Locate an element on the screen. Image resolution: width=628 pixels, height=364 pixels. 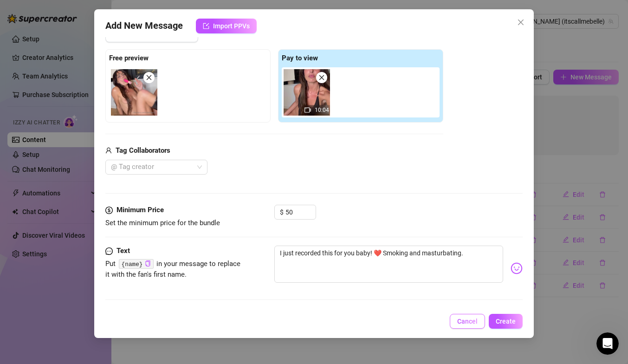
div: Profile image for Tanya is located at coordinates (144, 24).